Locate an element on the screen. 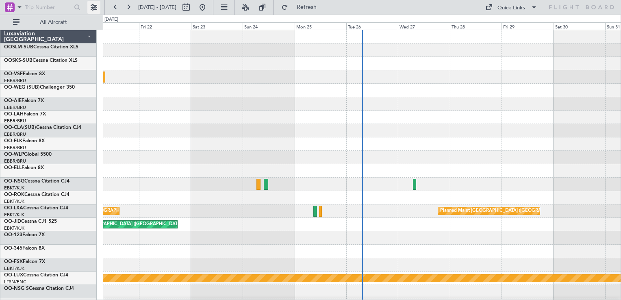 This screenshot has width=621, height=300. a: OO-123Falcon 7X is located at coordinates (24, 235).